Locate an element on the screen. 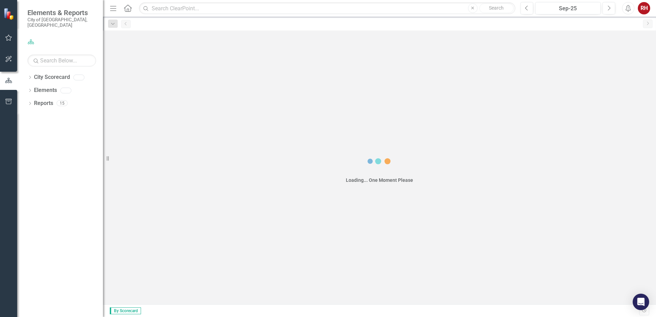 The width and height of the screenshot is (656, 317). input: Search ClearPoint... is located at coordinates (327, 8).